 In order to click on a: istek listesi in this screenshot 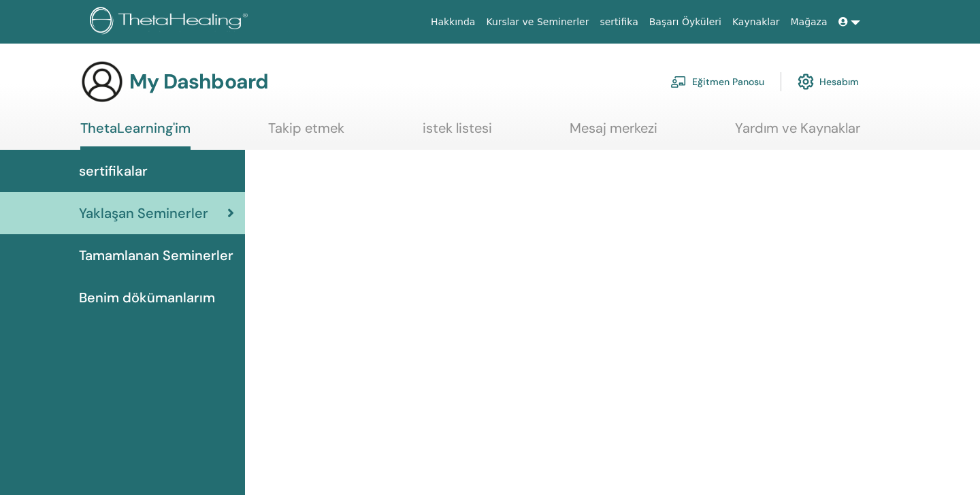, I will do `click(457, 133)`.